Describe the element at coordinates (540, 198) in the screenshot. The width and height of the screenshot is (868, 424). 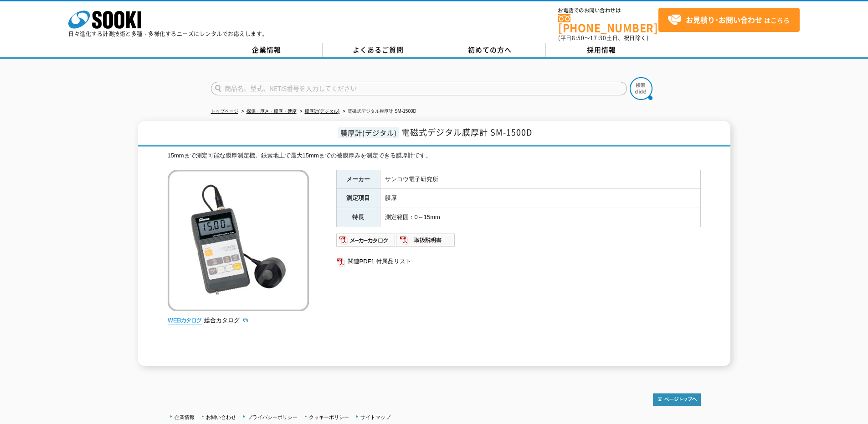
I see `td: 膜厚` at that location.